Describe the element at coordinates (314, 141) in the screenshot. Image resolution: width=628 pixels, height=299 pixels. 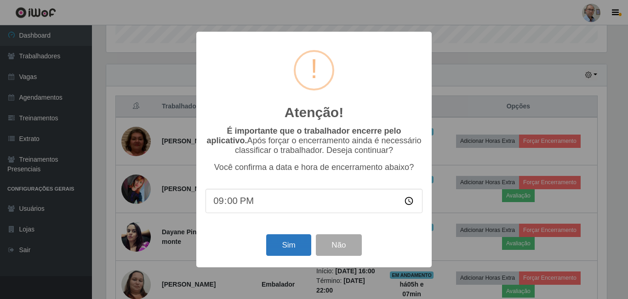
I see `p: Após forçar o encerramento ainda é necessário classificar o trabalhador. Deseja continuar?` at that location.